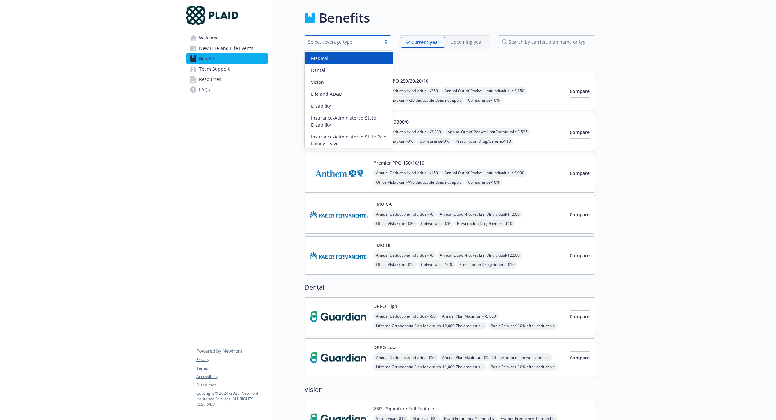 Image resolution: width=776 pixels, height=420 pixels. What do you see at coordinates (450, 62) in the screenshot?
I see `h2: Medical` at bounding box center [450, 62].